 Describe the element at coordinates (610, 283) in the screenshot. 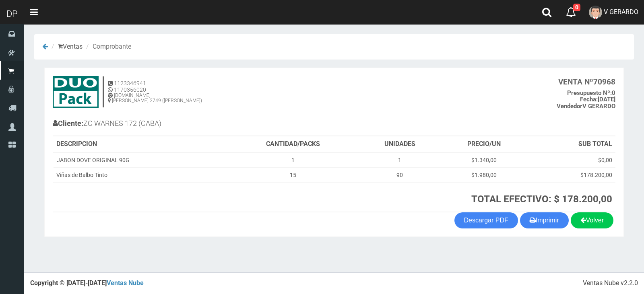

I see `div: Ventas Nube v2.2.0` at that location.